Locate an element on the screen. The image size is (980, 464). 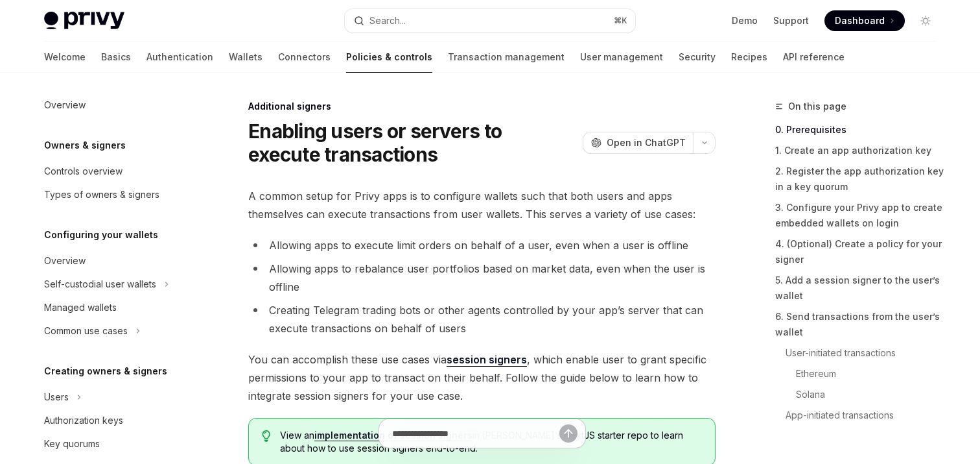
button: Send message is located at coordinates (569, 434).